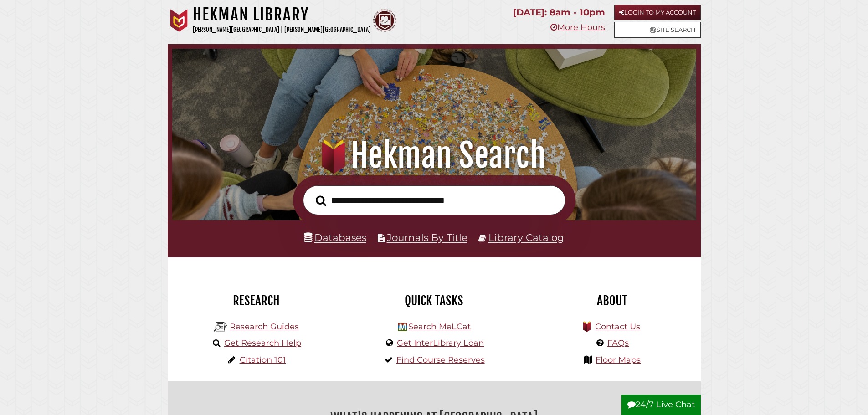  I want to click on a: Get Research Help, so click(263, 344).